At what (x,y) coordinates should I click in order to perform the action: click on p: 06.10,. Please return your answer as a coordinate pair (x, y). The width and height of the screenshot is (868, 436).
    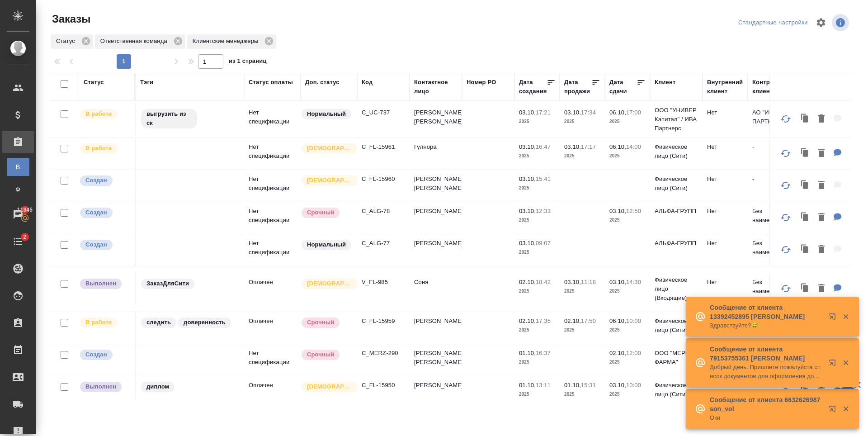
    Looking at the image, I should click on (618, 321).